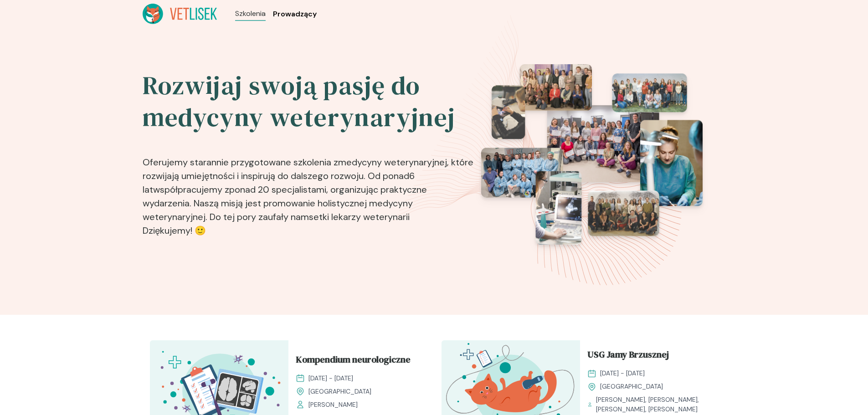  I want to click on a: USG Jamy Brzusznej, so click(649, 356).